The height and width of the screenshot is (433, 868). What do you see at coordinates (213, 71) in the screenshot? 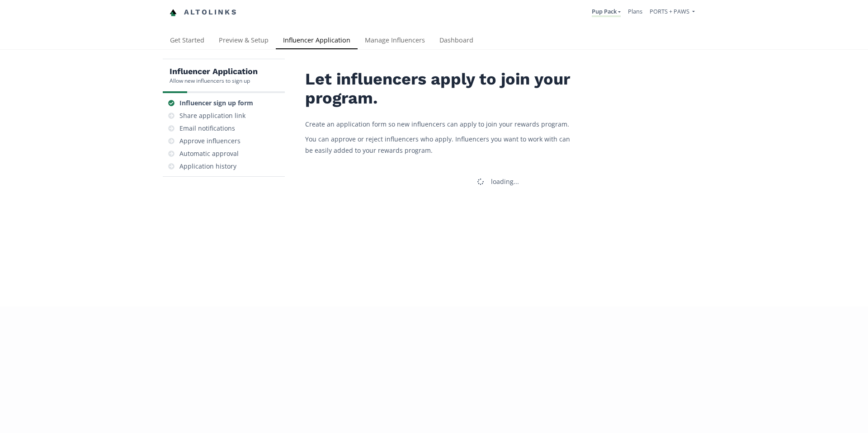
I see `h5: Influencer Application` at bounding box center [213, 71].